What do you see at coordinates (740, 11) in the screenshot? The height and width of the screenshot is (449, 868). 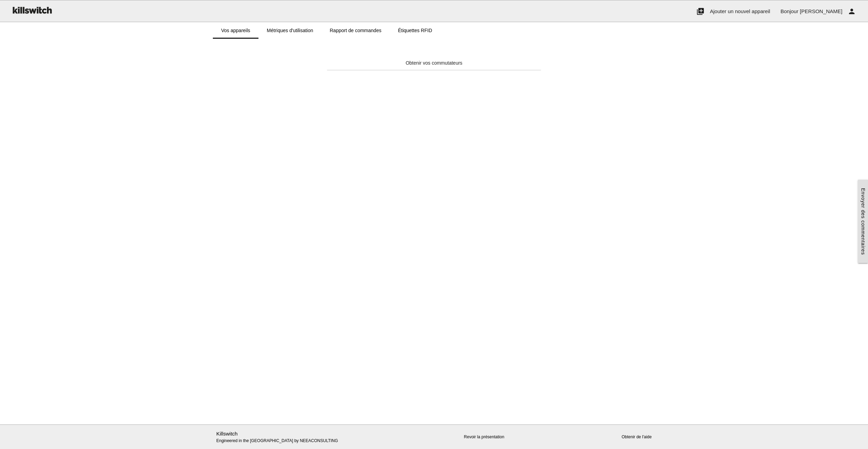 I see `span: Ajouter un nouvel appareil` at bounding box center [740, 11].